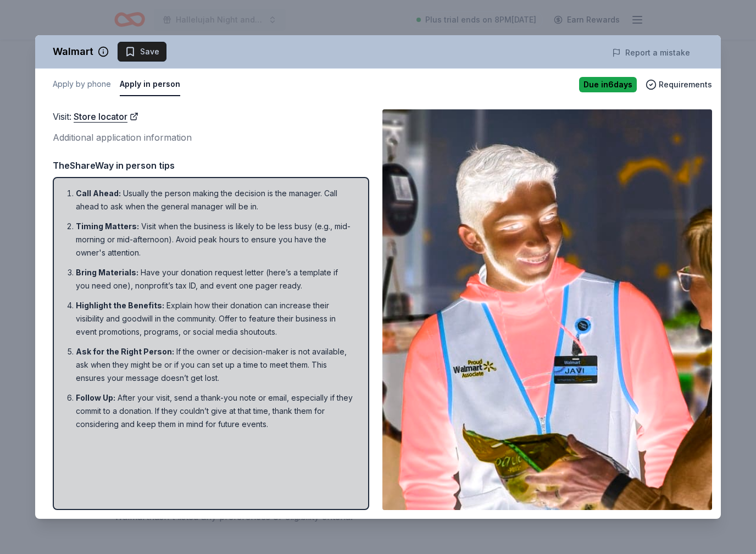 The height and width of the screenshot is (554, 756). Describe the element at coordinates (96, 397) in the screenshot. I see `span: Follow Up :` at that location.